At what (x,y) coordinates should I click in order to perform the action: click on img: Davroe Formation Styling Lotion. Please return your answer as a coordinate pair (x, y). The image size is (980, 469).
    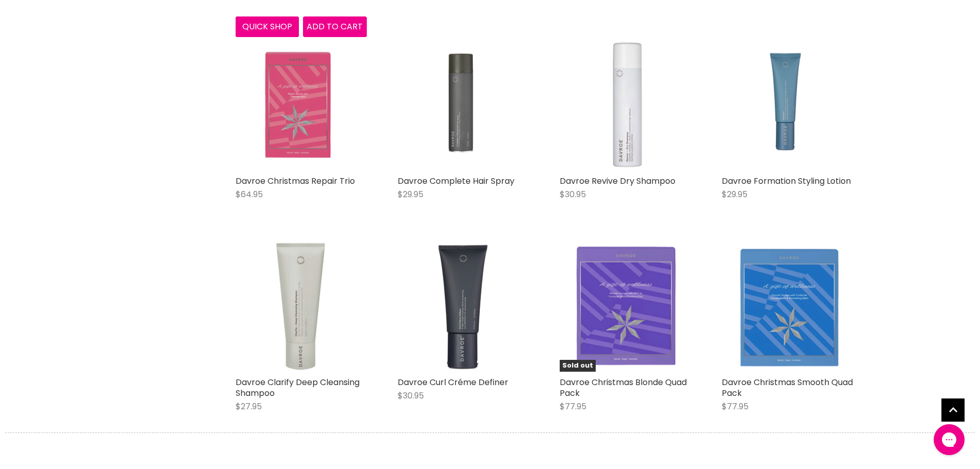
    Looking at the image, I should click on (787, 104).